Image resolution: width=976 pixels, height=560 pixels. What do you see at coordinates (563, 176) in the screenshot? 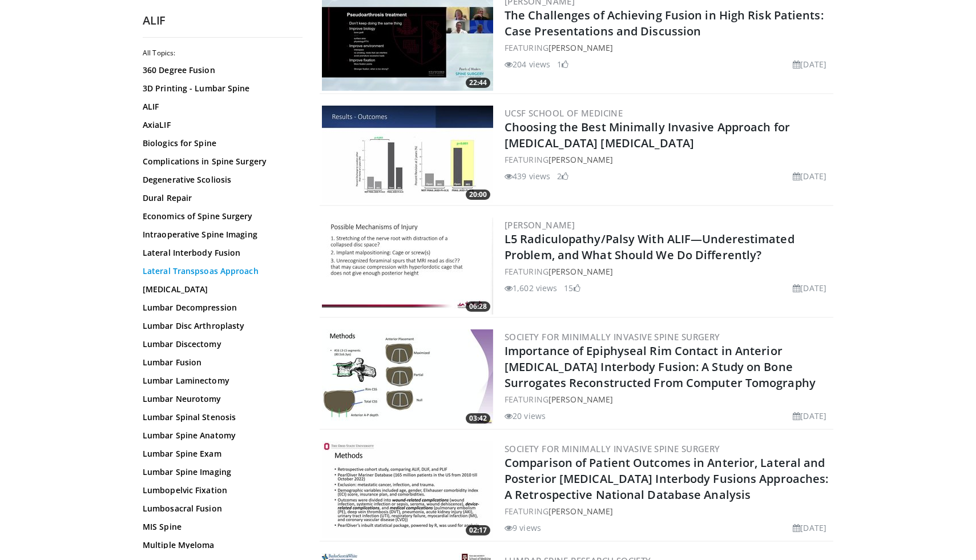
I see `li: 2` at bounding box center [563, 176].